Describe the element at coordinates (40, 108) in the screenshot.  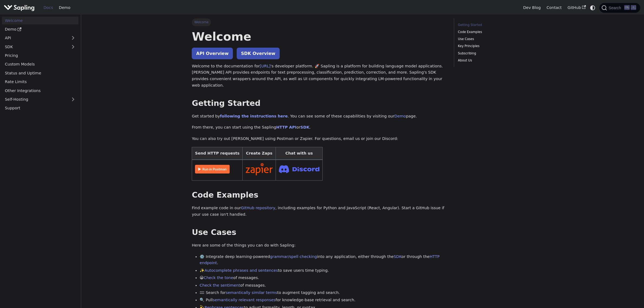
I see `a: Support` at that location.